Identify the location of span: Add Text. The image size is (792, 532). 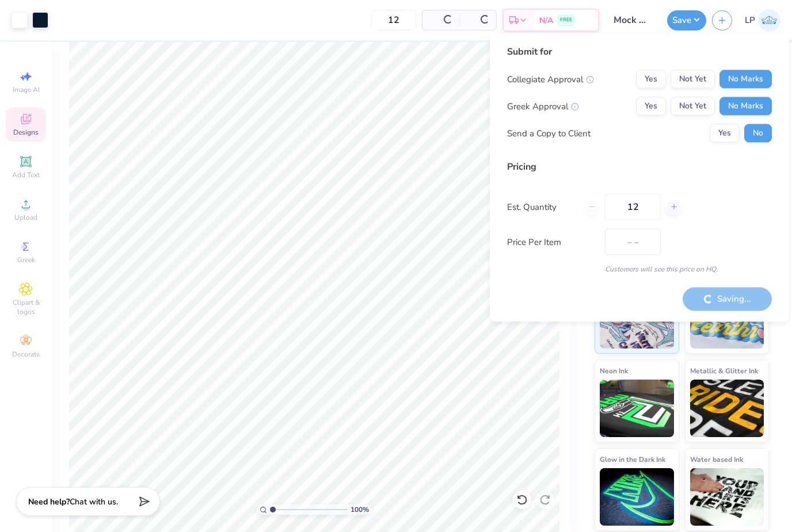
(26, 175).